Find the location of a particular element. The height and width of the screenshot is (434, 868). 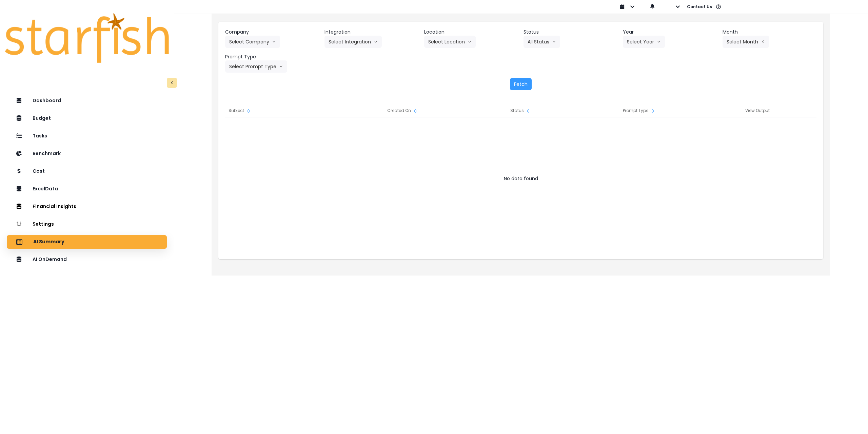

div: Created On is located at coordinates (402, 111).